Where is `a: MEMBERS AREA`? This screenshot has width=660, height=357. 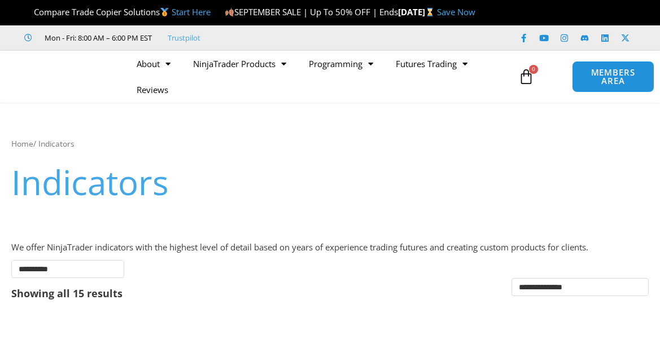
a: MEMBERS AREA is located at coordinates (613, 77).